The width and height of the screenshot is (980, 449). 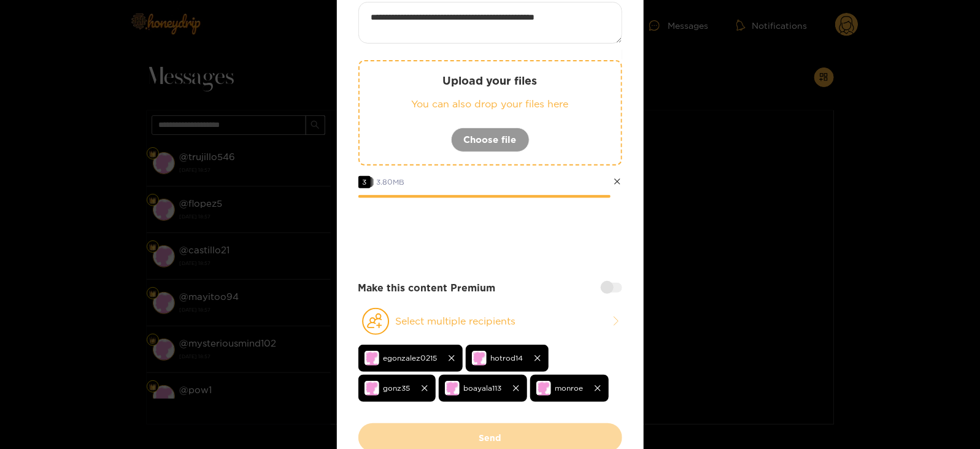 What do you see at coordinates (397, 388) in the screenshot?
I see `span: gonz35` at bounding box center [397, 388].